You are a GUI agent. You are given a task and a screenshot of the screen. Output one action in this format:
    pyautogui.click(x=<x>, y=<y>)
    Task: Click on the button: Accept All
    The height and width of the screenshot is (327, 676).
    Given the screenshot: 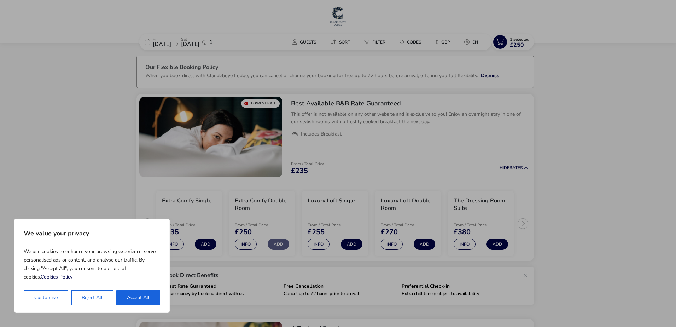 What is the action you would take?
    pyautogui.click(x=138, y=298)
    